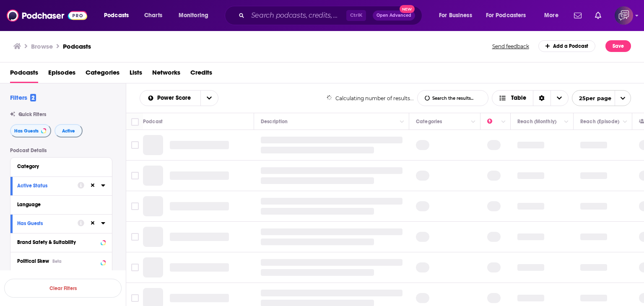 Image resolution: width=644 pixels, height=306 pixels. What do you see at coordinates (33, 261) in the screenshot?
I see `span: Political Skew` at bounding box center [33, 261].